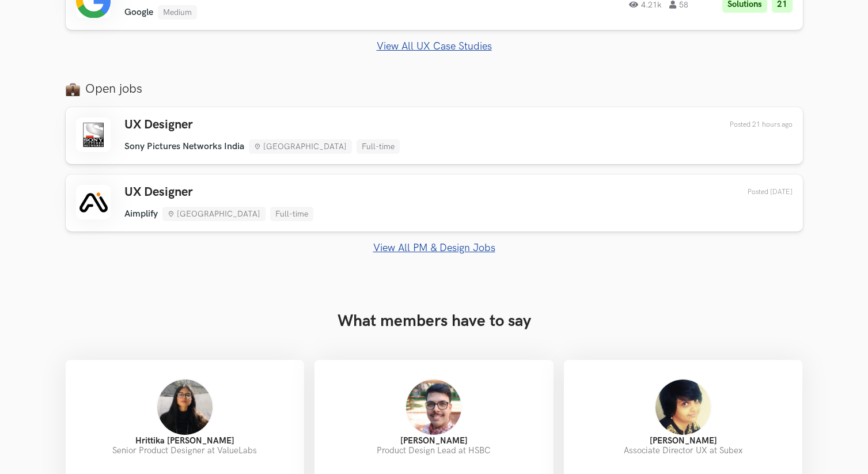 This screenshot has width=868, height=474. I want to click on li: Medium, so click(178, 12).